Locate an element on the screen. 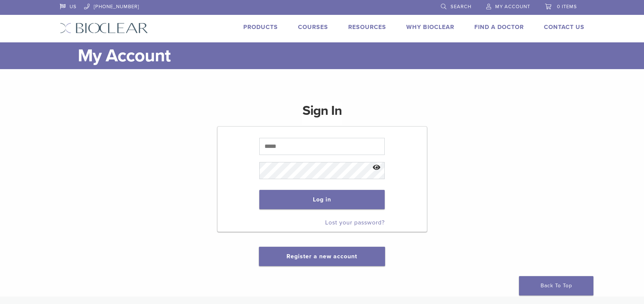  a: Lost your password? is located at coordinates (355, 222).